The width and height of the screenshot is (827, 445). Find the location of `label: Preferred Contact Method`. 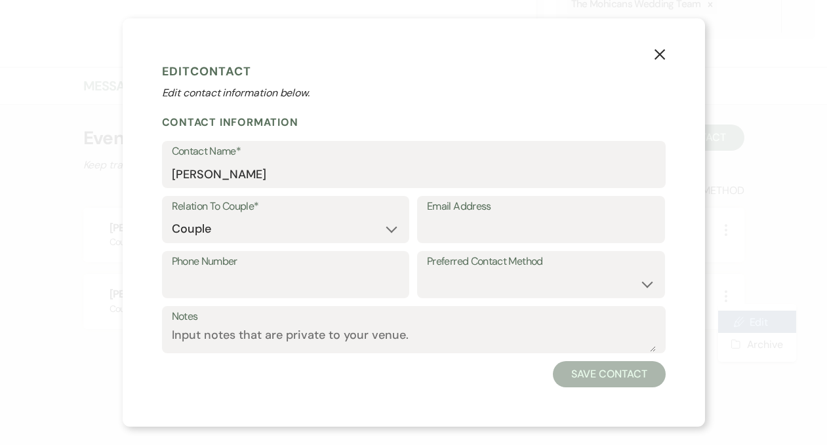

label: Preferred Contact Method is located at coordinates (541, 262).